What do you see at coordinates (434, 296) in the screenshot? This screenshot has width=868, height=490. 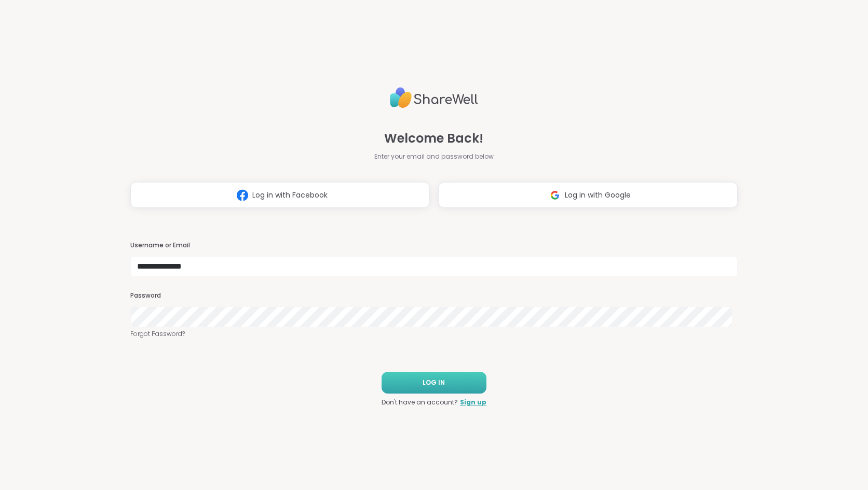 I see `h3: Password` at bounding box center [434, 296].